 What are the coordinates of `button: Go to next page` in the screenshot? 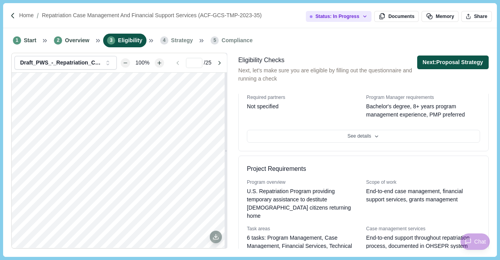 It's located at (219, 63).